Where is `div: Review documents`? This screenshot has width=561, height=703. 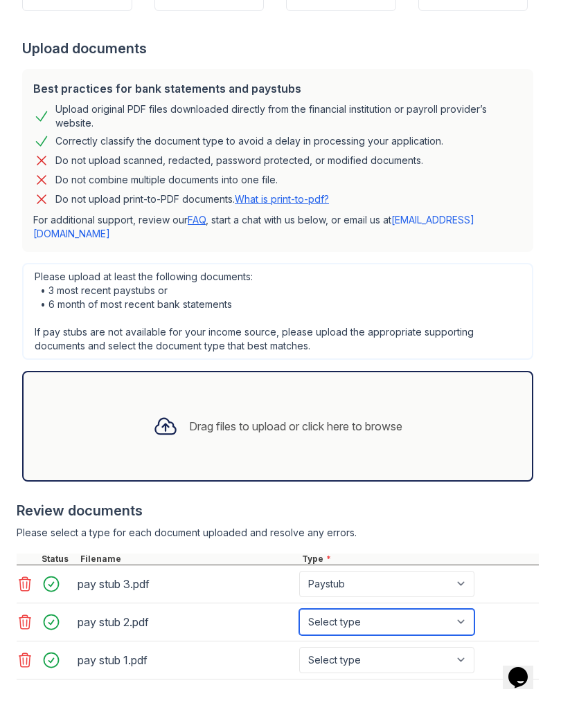
div: Review documents is located at coordinates (278, 511).